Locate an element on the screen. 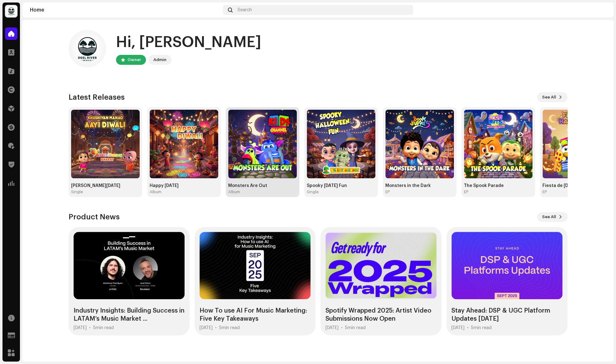 The width and height of the screenshot is (616, 364). img: 32a05806-bd27-4f27-9a74-cde8d4079b97 is located at coordinates (184, 144).